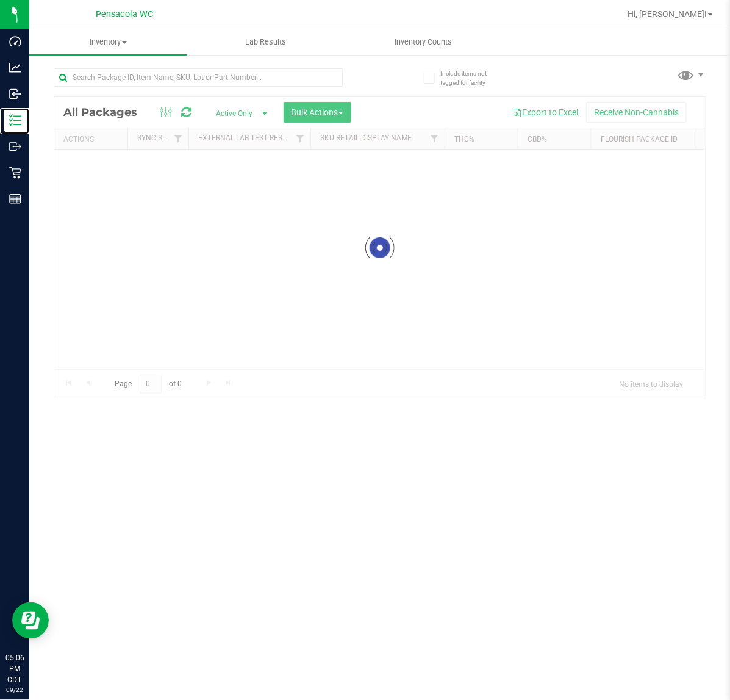 This screenshot has height=700, width=730. What do you see at coordinates (15, 67) in the screenshot?
I see `inline-svg: Analytics` at bounding box center [15, 67].